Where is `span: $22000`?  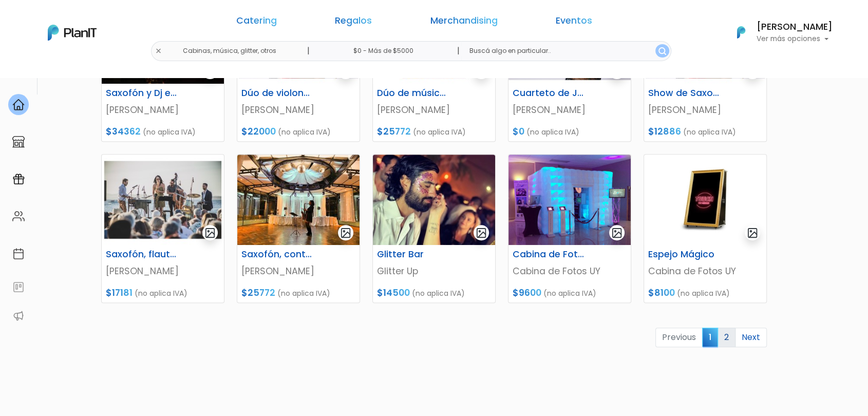
span: $22000 is located at coordinates (258, 131).